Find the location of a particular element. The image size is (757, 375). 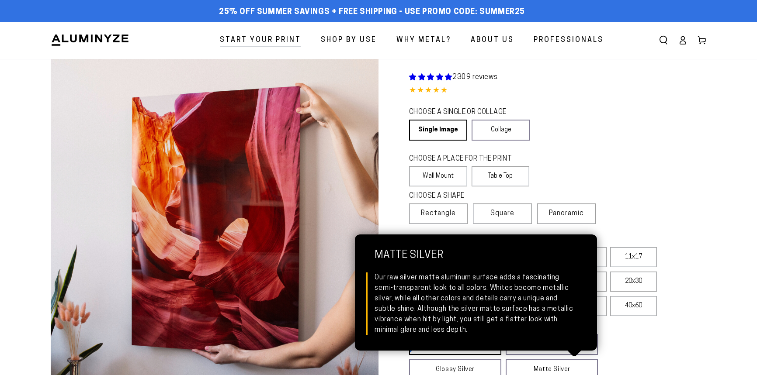

legend: CHOOSE A PLACE FOR THE PRINT is located at coordinates (465, 159).